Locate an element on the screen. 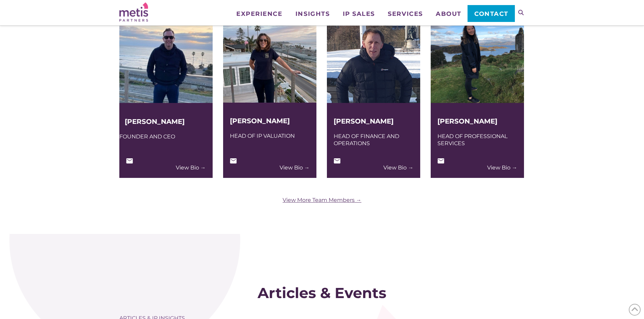 This screenshot has width=644, height=319. div: Head of IP Valuation is located at coordinates (270, 136).